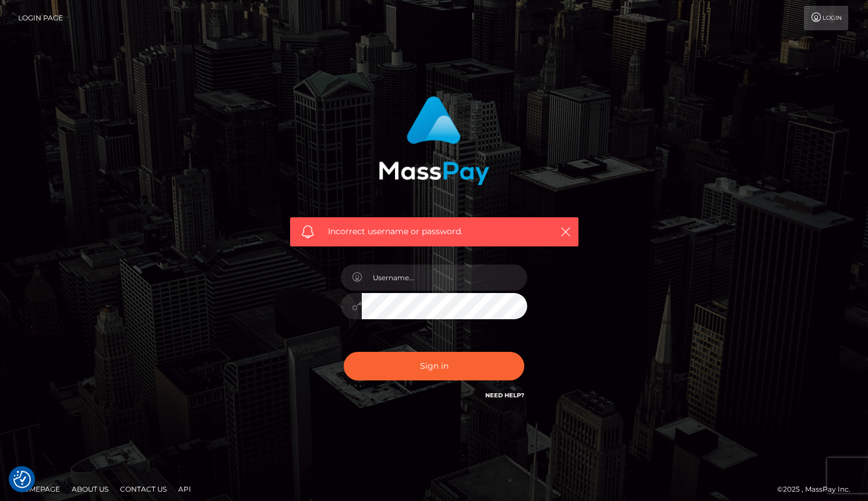 The width and height of the screenshot is (868, 501). What do you see at coordinates (434, 366) in the screenshot?
I see `button: Sign in` at bounding box center [434, 366].